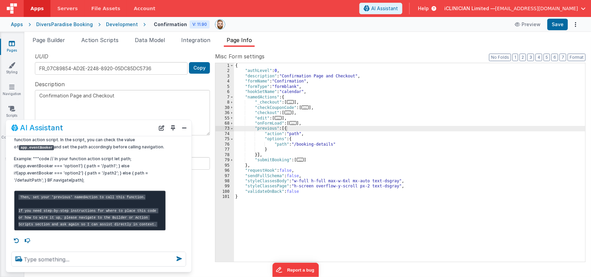  What do you see at coordinates (225, 92) in the screenshot?
I see `div: 6` at bounding box center [225, 92].